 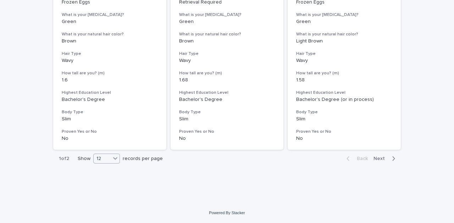 What do you see at coordinates (143, 159) in the screenshot?
I see `p: records per page` at bounding box center [143, 159].